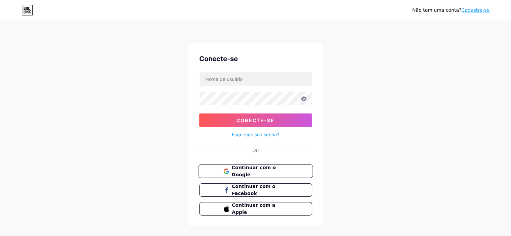 The width and height of the screenshot is (511, 236). I want to click on font: Esqueceu sua senha?, so click(255, 134).